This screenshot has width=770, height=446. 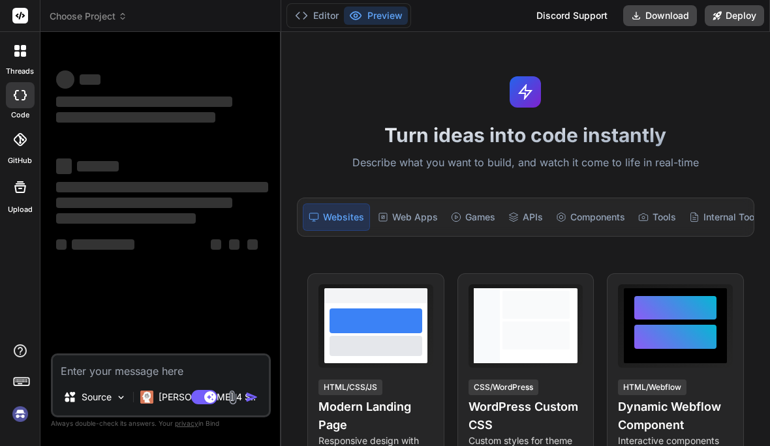 What do you see at coordinates (657, 217) in the screenshot?
I see `div: Tools` at bounding box center [657, 217].